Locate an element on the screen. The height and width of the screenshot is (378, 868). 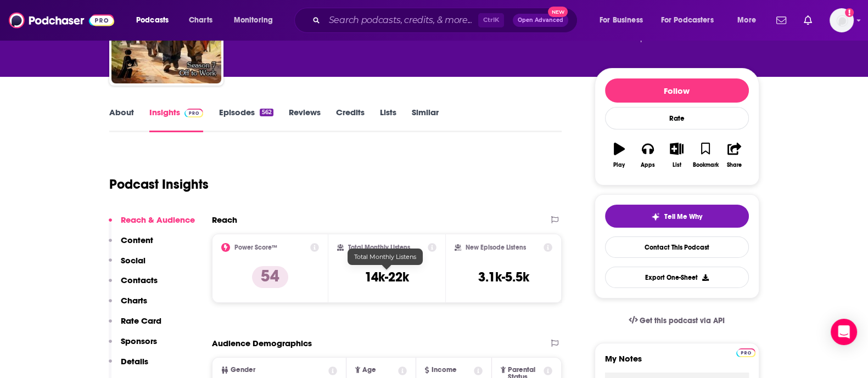
span: Charts is located at coordinates (200, 20).